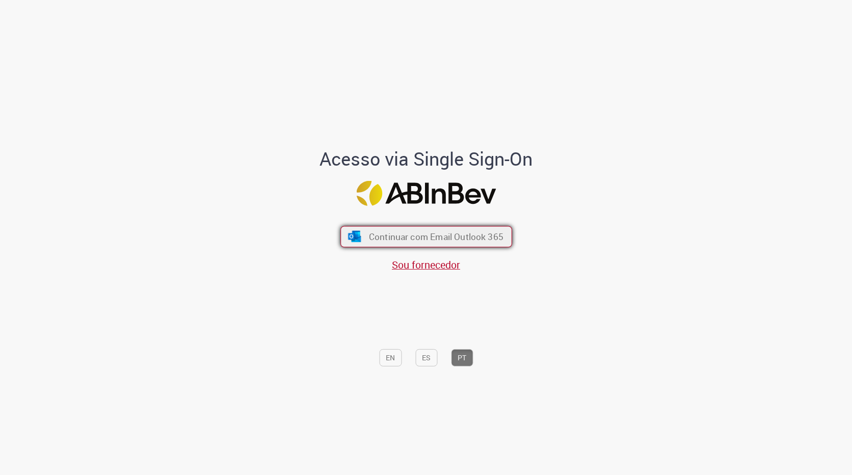  What do you see at coordinates (436, 236) in the screenshot?
I see `span: Continuar com Email Outlook 365` at bounding box center [436, 236].